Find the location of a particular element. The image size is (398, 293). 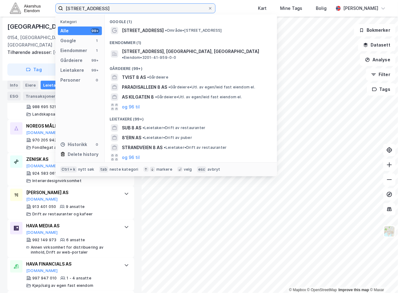

img: akershus-eiendom-logo.9091f326c980b4bce74ccdd9f866810c.svg is located at coordinates (25, 8).